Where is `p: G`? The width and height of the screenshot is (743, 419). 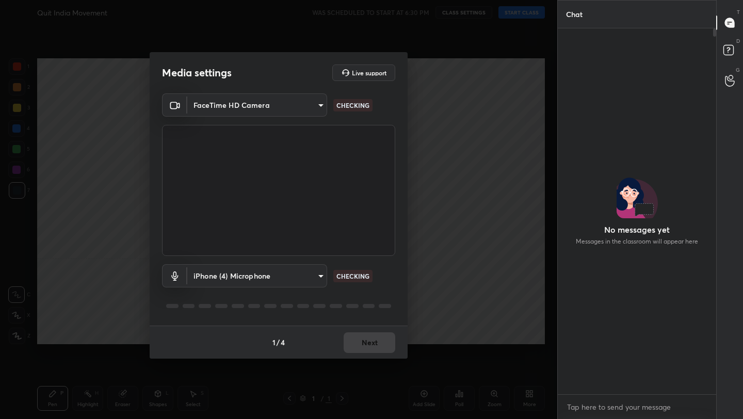 p: G is located at coordinates (738, 70).